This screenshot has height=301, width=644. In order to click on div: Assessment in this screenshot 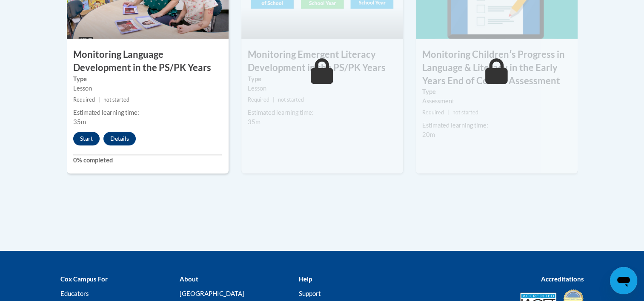, I will do `click(496, 101)`.